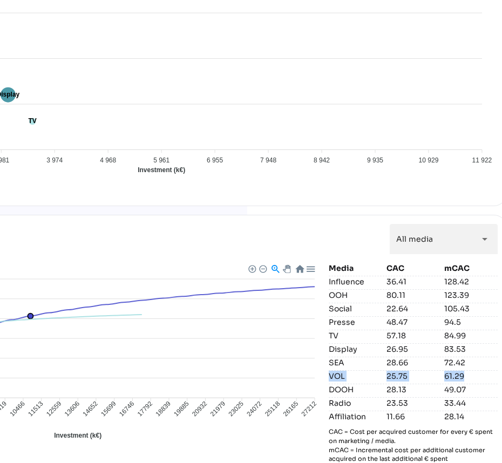 The height and width of the screenshot is (463, 502). What do you see at coordinates (182, 409) in the screenshot?
I see `tspan: 19885` at bounding box center [182, 409].